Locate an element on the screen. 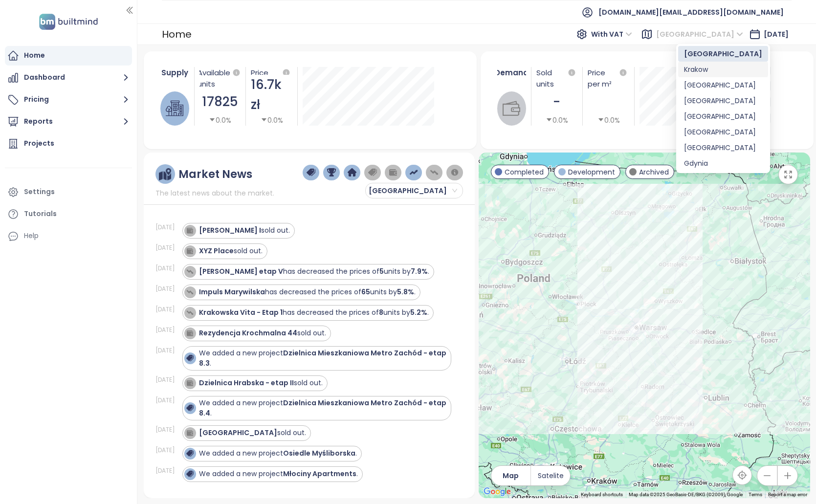  button: Keyboard shortcuts is located at coordinates (602, 495).